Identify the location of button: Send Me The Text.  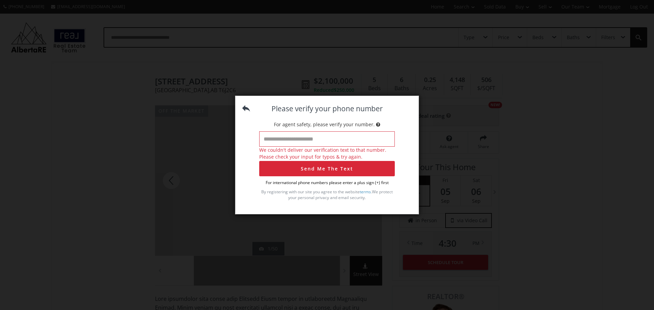
(327, 169).